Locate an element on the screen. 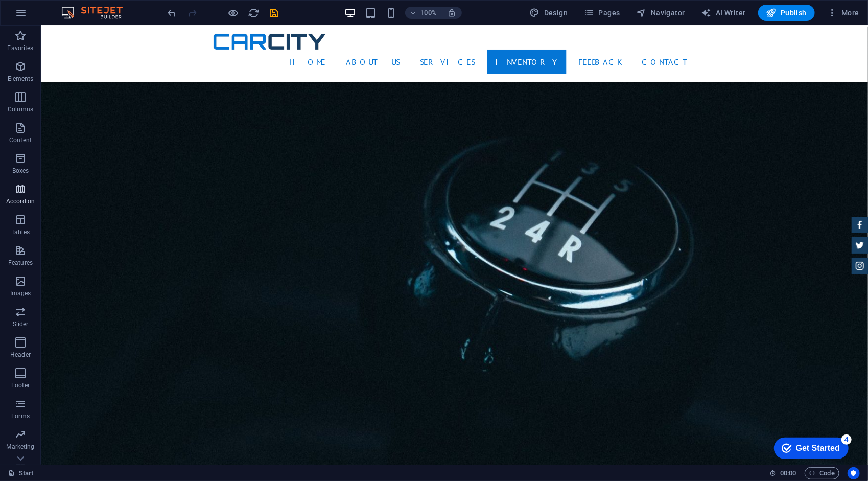  i: Reload page is located at coordinates (254, 13).